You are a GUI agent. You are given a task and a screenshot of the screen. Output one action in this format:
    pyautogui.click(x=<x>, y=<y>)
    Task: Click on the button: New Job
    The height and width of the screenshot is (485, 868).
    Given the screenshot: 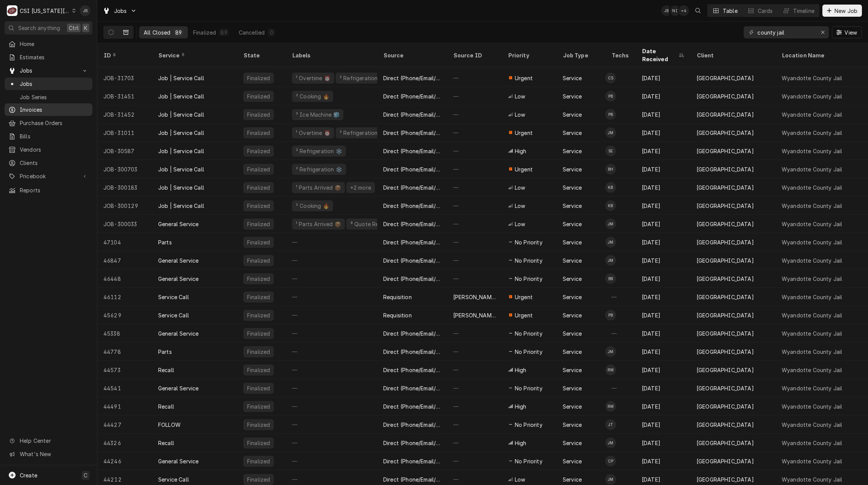 What is the action you would take?
    pyautogui.click(x=842, y=11)
    